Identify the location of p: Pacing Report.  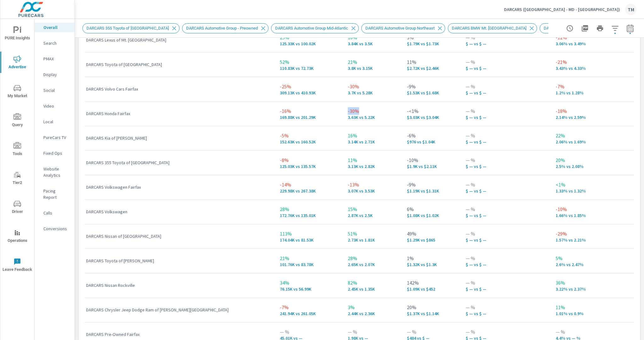
(56, 194).